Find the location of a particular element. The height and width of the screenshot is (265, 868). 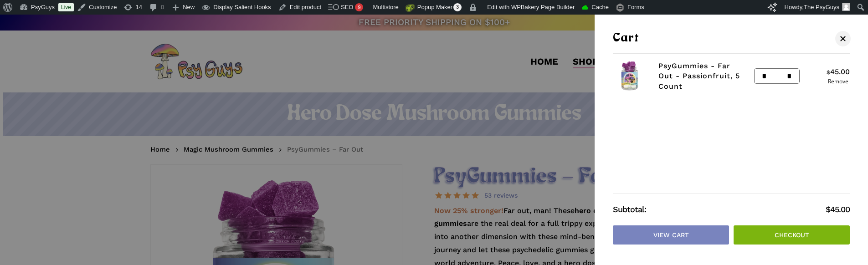

strong: Subtotal: is located at coordinates (719, 209).